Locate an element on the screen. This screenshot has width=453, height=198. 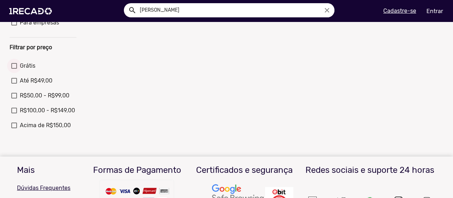
h3: Redes sociais e suporte 24 horas is located at coordinates (369, 170).